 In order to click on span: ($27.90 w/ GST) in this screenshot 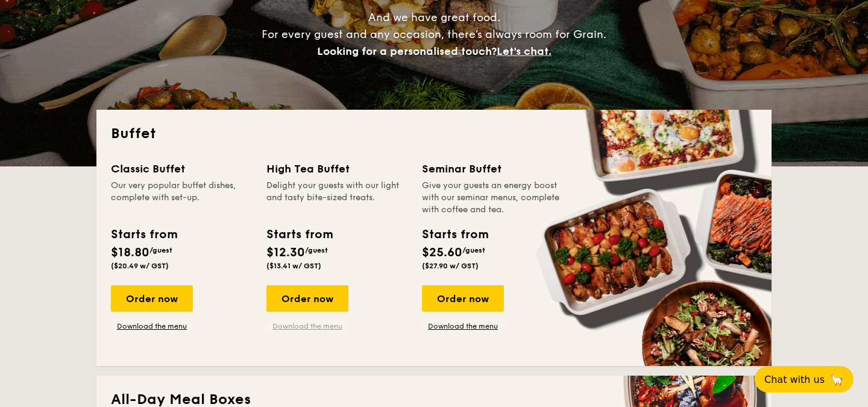, I will do `click(450, 266)`.